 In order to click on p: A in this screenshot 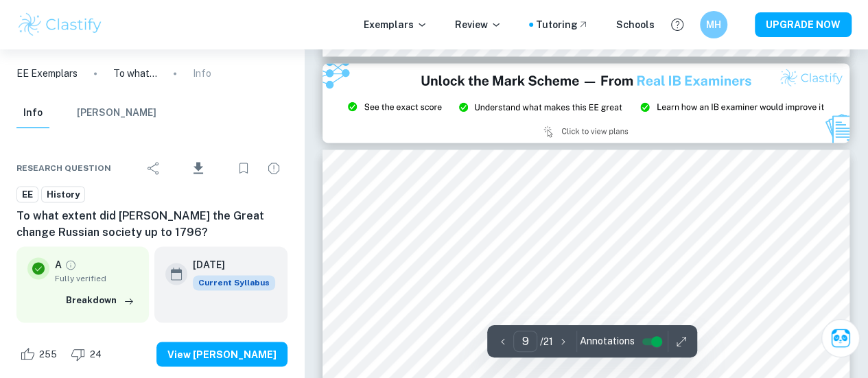, I will do `click(58, 265)`.